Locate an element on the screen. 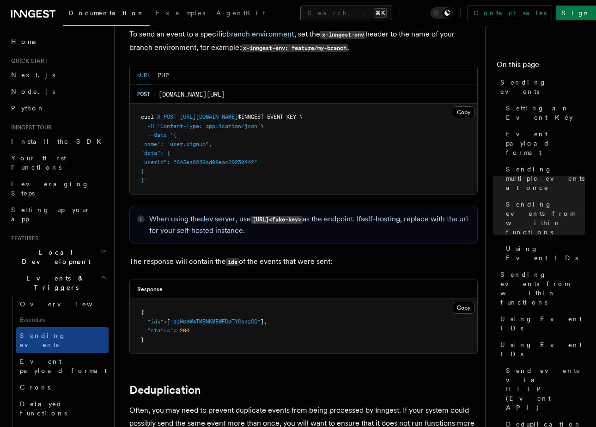 Image resolution: width=596 pixels, height=427 pixels. span: Features is located at coordinates (23, 238).